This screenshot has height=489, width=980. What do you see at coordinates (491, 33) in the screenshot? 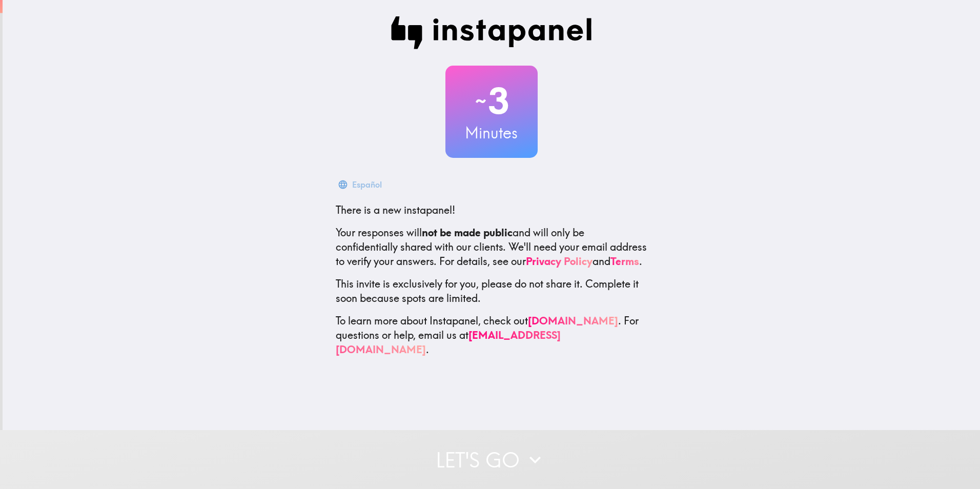
I see `img: Instapanel` at bounding box center [491, 33].